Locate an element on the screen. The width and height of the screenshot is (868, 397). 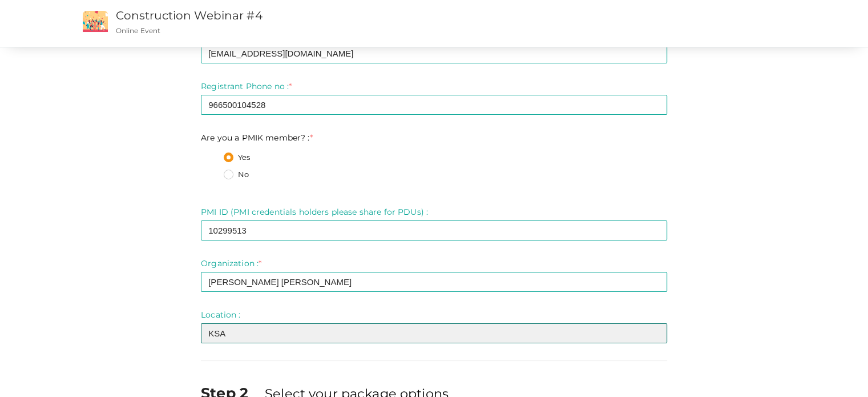
label: Location : is located at coordinates (220, 314).